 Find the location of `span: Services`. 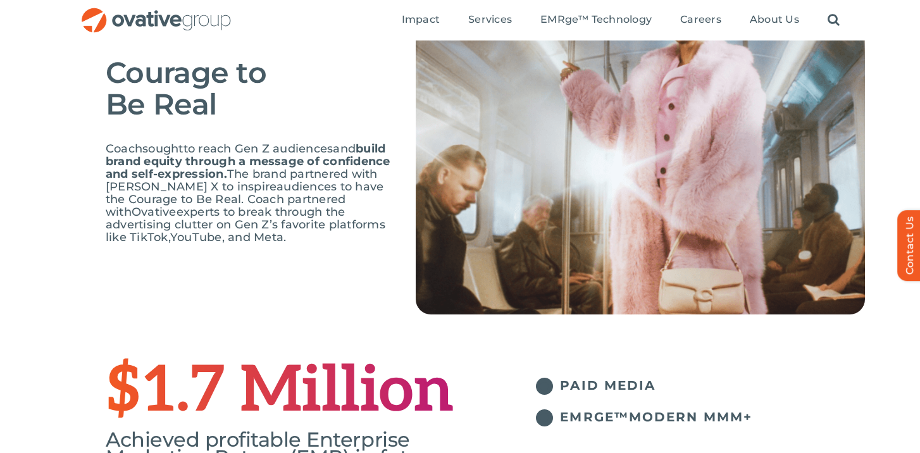

span: Services is located at coordinates (490, 20).